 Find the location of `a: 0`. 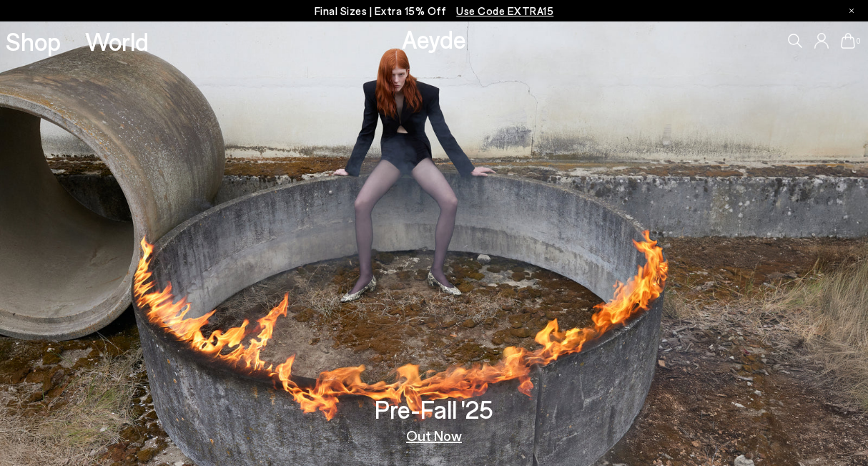

a: 0 is located at coordinates (849, 41).